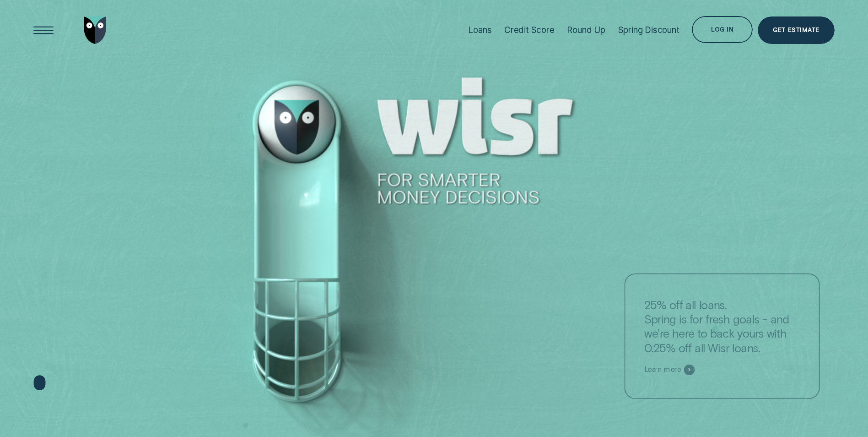 The height and width of the screenshot is (437, 868). Describe the element at coordinates (721, 326) in the screenshot. I see `p: 25% off all loans. Spring is for fresh goals - and we're here to back yours with 0.25% off all Wi...` at that location.